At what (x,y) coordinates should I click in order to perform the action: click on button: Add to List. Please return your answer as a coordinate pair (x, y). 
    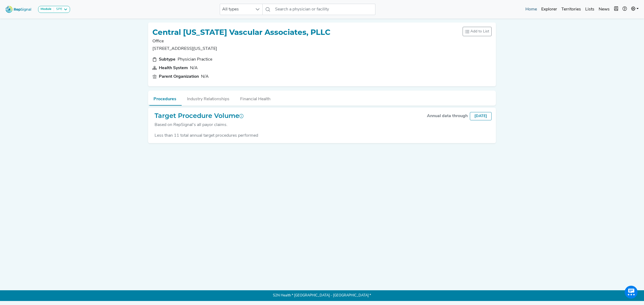
    Looking at the image, I should click on (477, 31).